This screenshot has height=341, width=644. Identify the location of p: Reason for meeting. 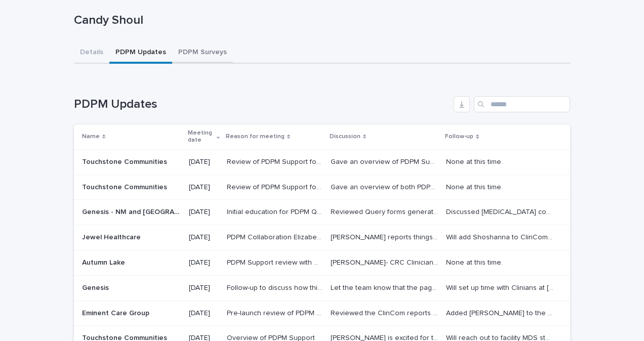
(255, 137).